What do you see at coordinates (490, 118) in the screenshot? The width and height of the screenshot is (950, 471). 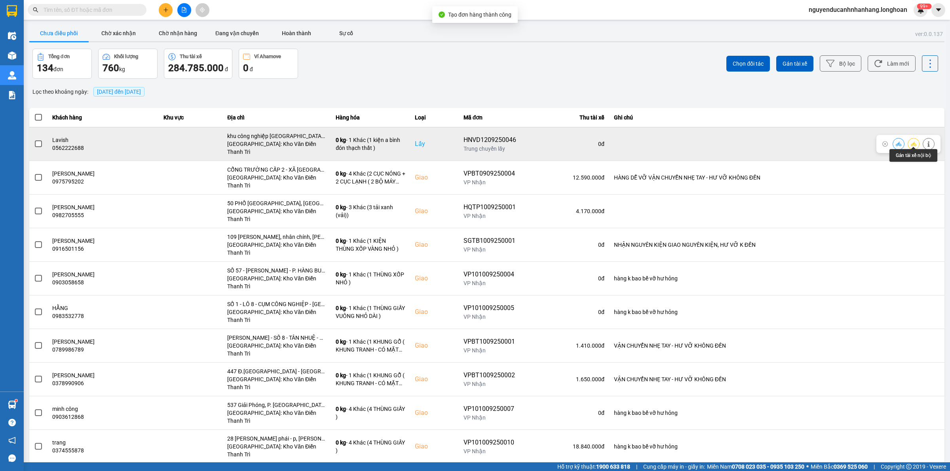 I see `th: Mã đơn` at bounding box center [490, 118].